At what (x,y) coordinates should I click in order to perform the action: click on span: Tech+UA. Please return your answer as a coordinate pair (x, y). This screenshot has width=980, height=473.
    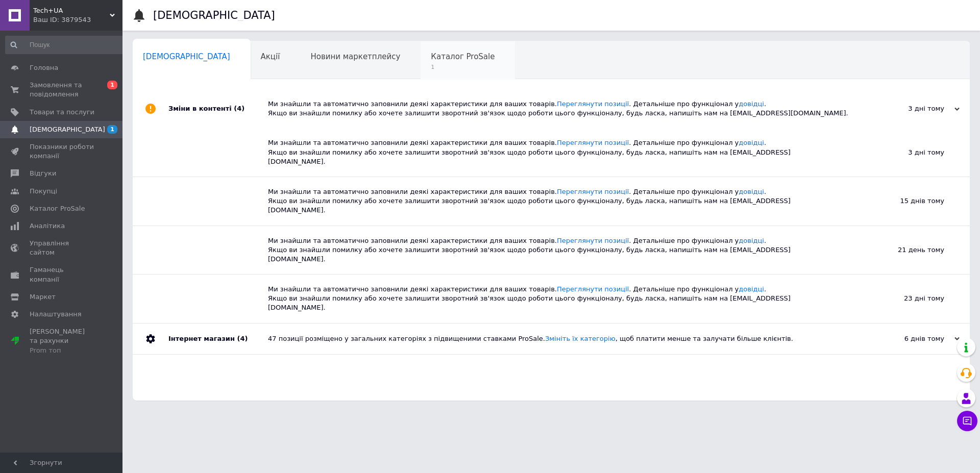
    Looking at the image, I should click on (71, 11).